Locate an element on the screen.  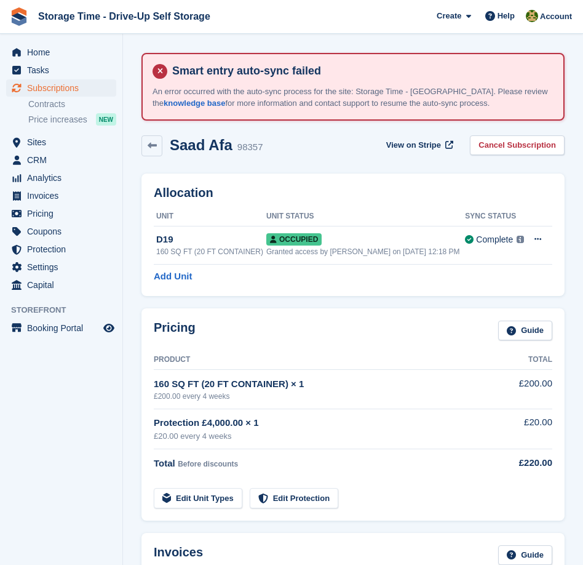
span: Invoices is located at coordinates (64, 196).